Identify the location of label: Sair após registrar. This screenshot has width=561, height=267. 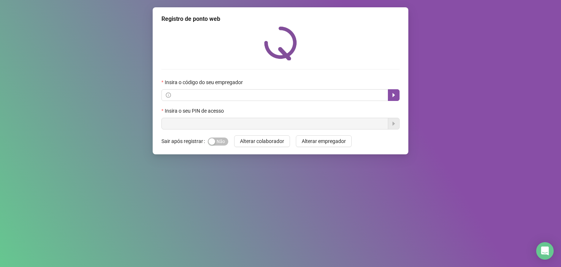
(184, 141).